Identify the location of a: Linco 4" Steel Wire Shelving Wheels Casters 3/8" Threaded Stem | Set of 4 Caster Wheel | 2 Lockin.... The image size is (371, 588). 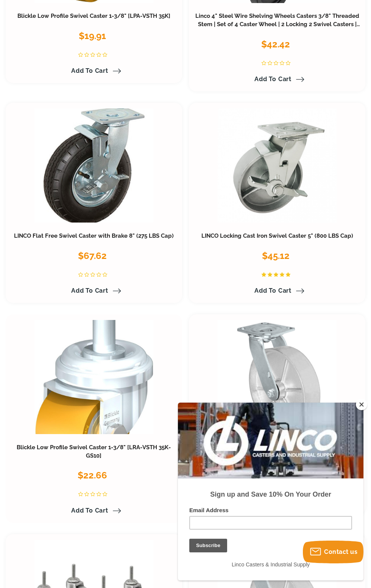
(277, 28).